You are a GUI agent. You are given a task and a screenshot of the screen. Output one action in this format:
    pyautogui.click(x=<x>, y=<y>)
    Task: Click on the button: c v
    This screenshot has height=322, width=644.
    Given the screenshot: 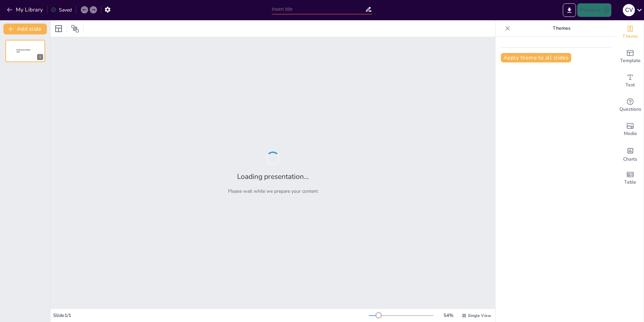 What is the action you would take?
    pyautogui.click(x=629, y=10)
    